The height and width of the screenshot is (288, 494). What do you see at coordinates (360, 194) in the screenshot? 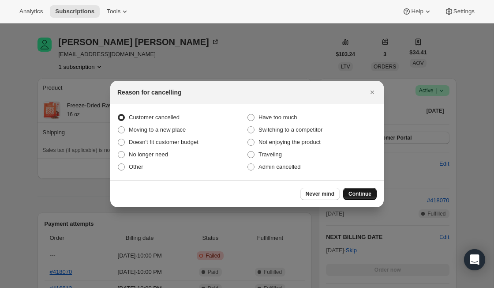
I see `span: Continue` at bounding box center [360, 194].